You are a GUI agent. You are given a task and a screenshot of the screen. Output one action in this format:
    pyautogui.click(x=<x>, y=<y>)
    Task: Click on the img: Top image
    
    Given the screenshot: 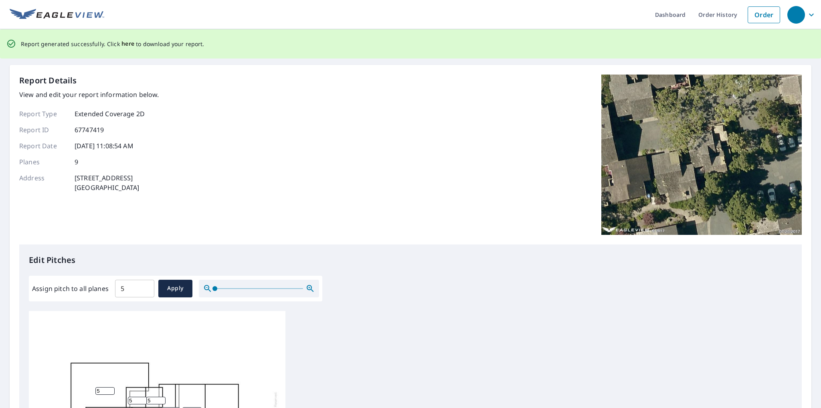 What is the action you would take?
    pyautogui.click(x=701, y=155)
    